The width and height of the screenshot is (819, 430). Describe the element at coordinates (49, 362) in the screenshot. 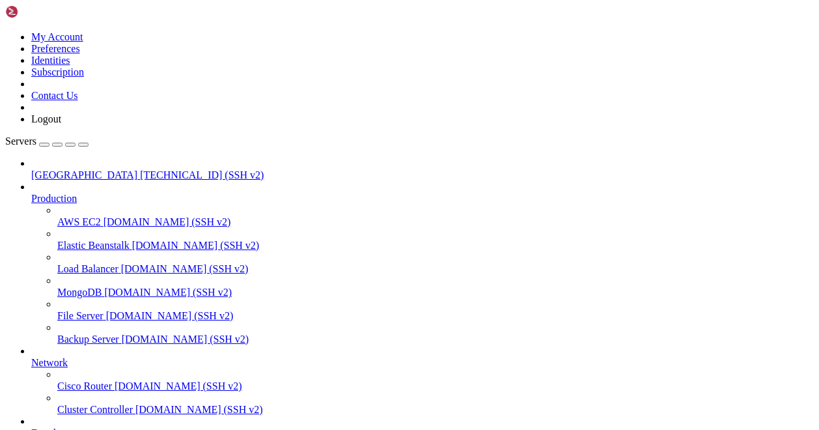

I see `span: Network` at that location.